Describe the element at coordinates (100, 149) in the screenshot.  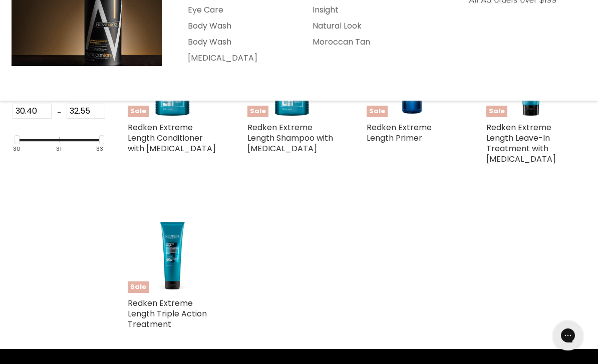
I see `div: 33` at that location.